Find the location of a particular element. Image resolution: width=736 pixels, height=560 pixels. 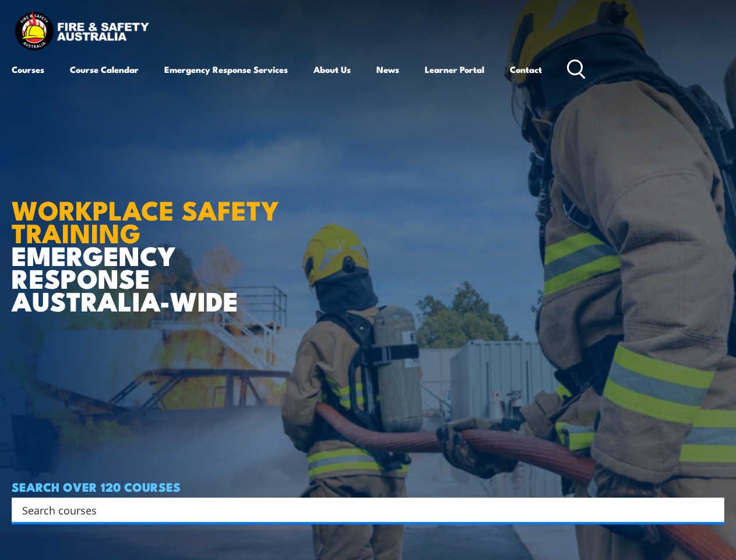

form: Search form is located at coordinates (362, 510).